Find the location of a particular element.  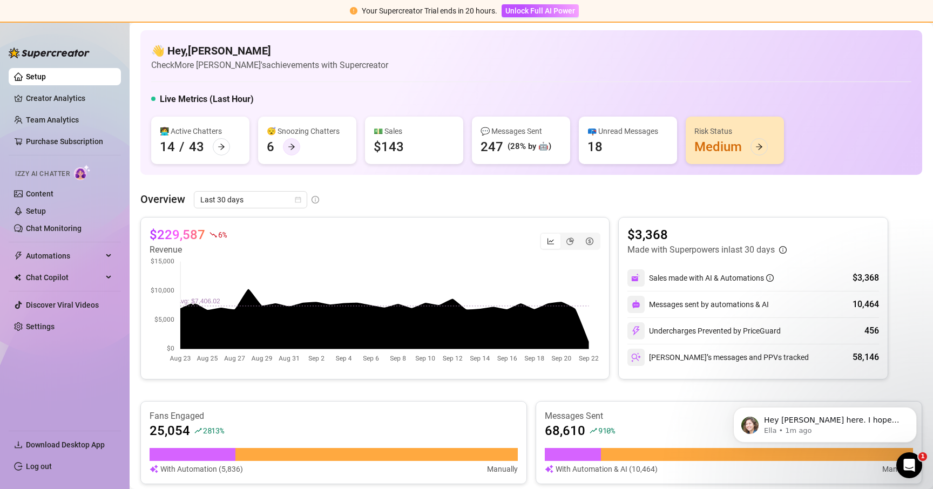

span: Download Desktop App is located at coordinates (65, 445).